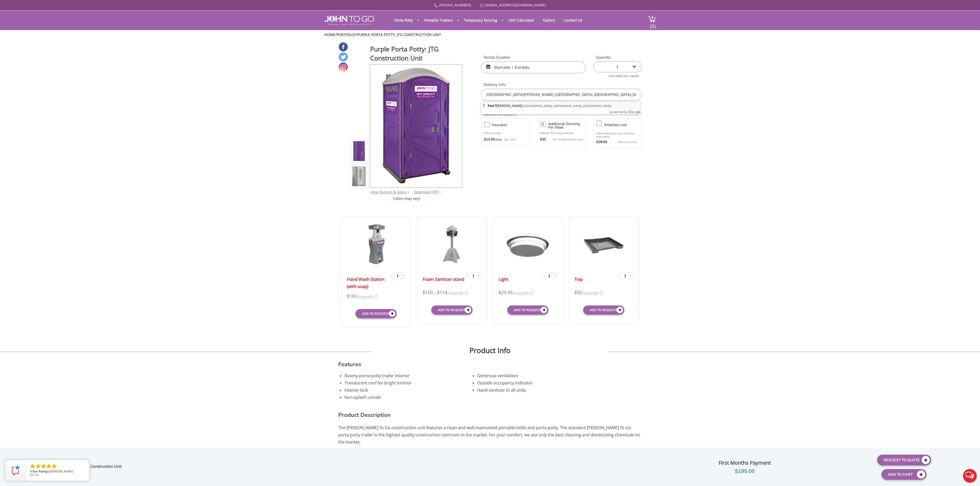  I want to click on span: 5, so click(31, 471).